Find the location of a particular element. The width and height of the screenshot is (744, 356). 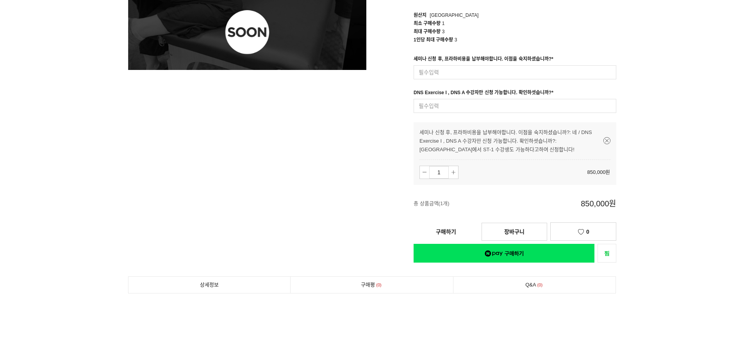

div: 세미나 신청 후, 프라하비용을 납부해야합니다. 이점을 숙지하셨습니까? is located at coordinates (483, 60).